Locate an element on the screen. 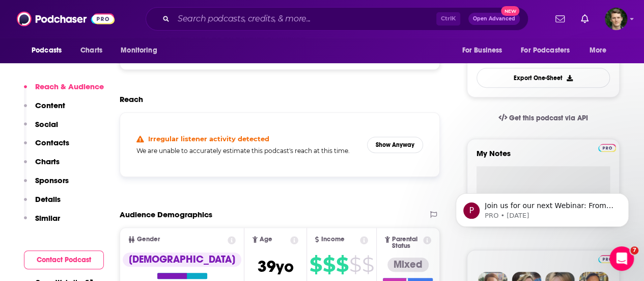  span: Get this podcast via API is located at coordinates (548, 118).